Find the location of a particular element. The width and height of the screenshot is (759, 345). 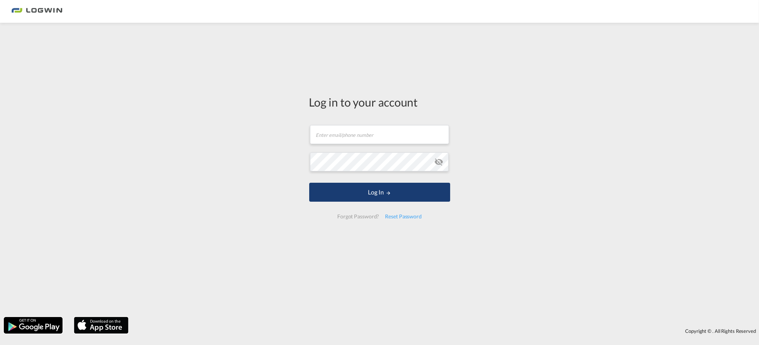

img: apple.png is located at coordinates (101, 325).